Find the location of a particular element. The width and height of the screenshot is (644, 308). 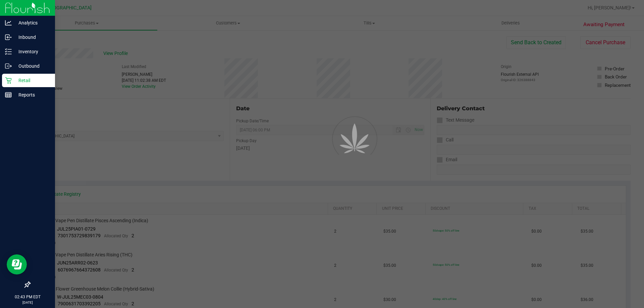

inline-svg: Outbound is located at coordinates (8, 66).